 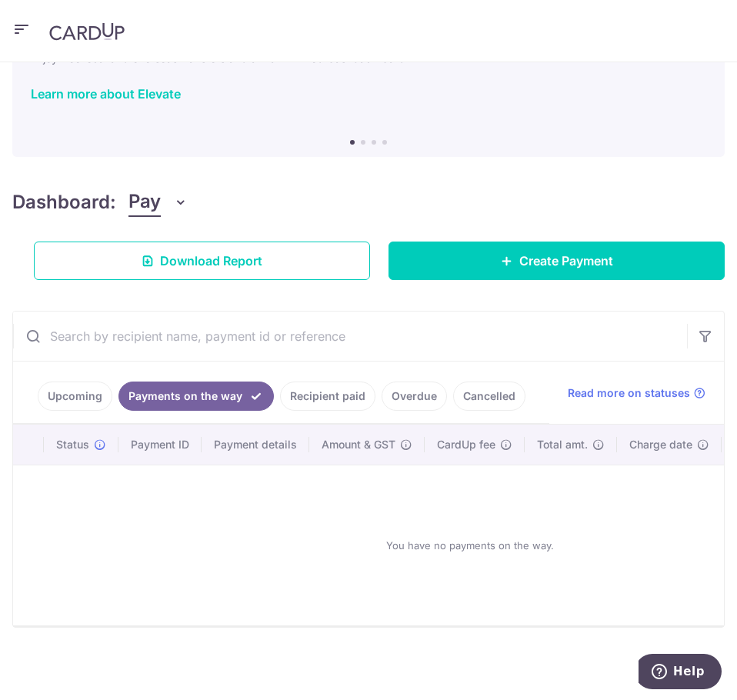 I want to click on th: Payment ID, so click(x=160, y=445).